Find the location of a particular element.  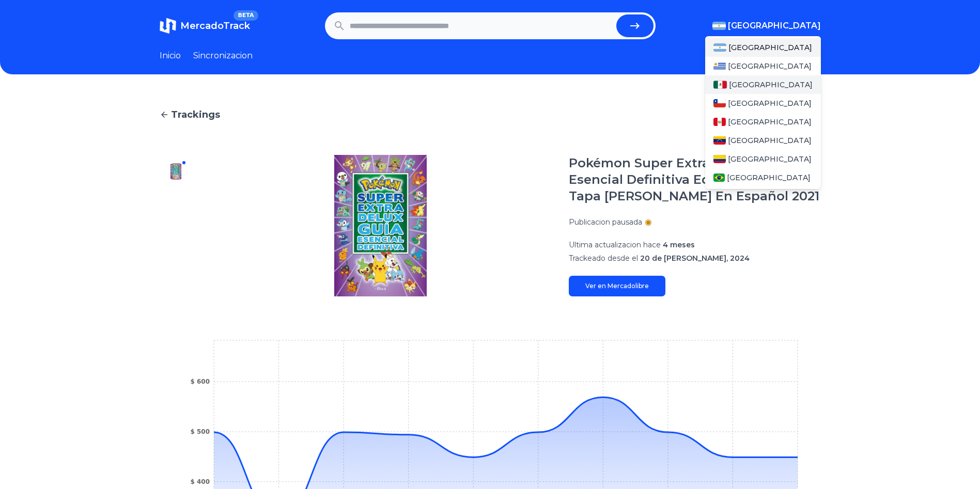

img: MercadoTrack is located at coordinates (168, 26).